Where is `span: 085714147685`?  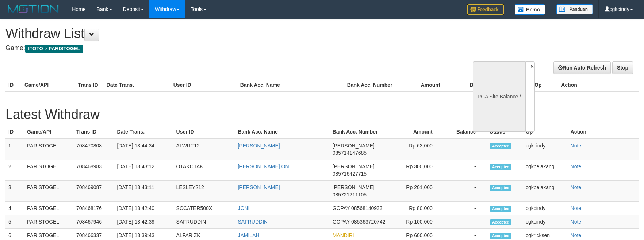 span: 085714147685 is located at coordinates (350, 153).